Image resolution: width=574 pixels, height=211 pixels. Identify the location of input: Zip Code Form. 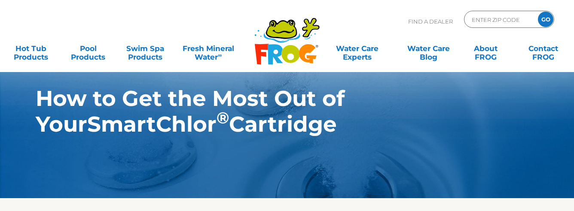
(500, 19).